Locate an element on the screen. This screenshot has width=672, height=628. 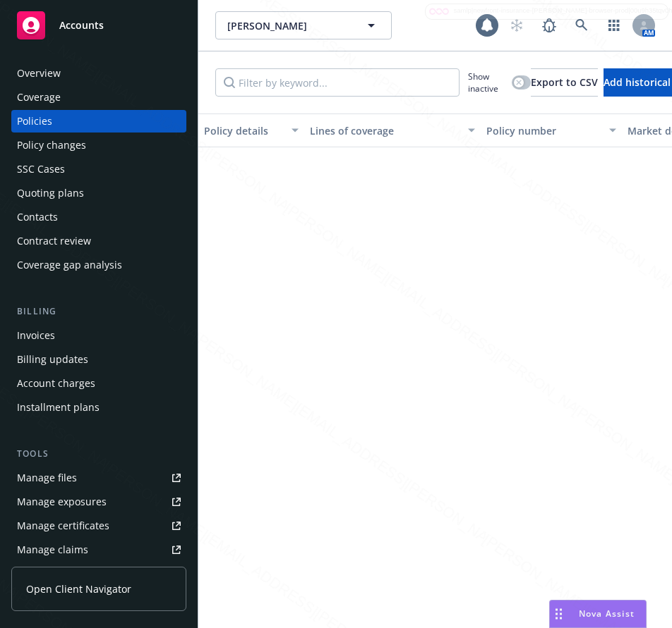
div: Manage files is located at coordinates (47, 478).